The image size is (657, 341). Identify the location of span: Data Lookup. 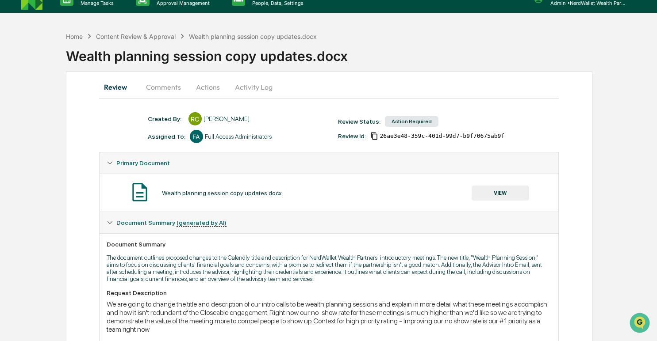
(37, 133).